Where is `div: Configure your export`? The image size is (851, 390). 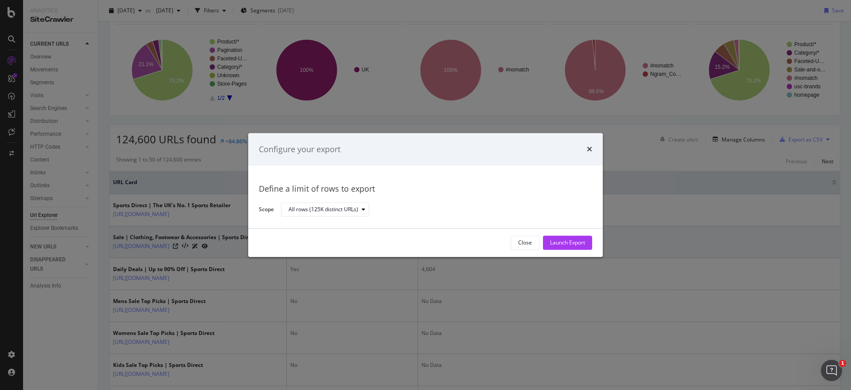
div: Configure your export is located at coordinates (300, 149).